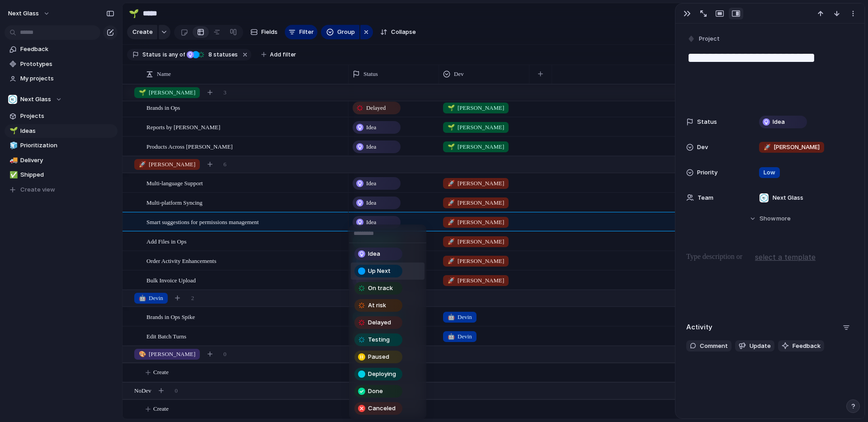  I want to click on span: At risk, so click(377, 305).